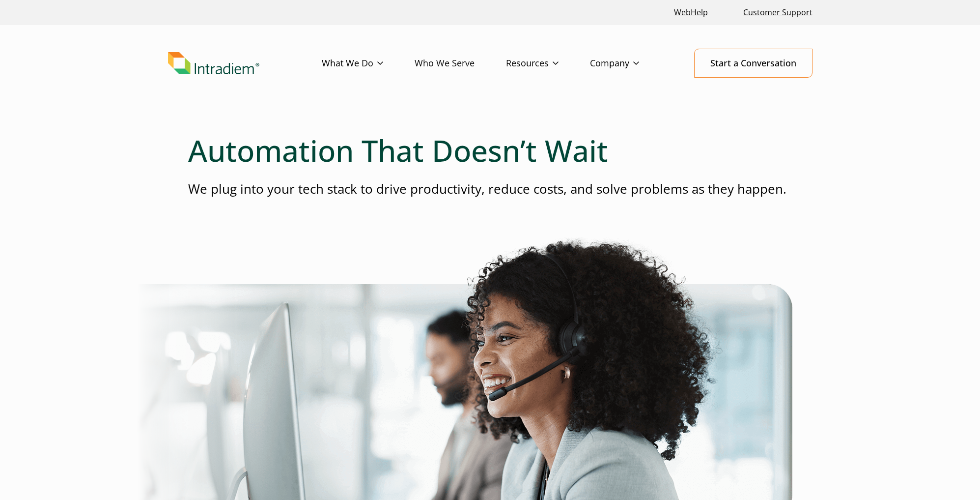  I want to click on a: What We Do, so click(368, 64).